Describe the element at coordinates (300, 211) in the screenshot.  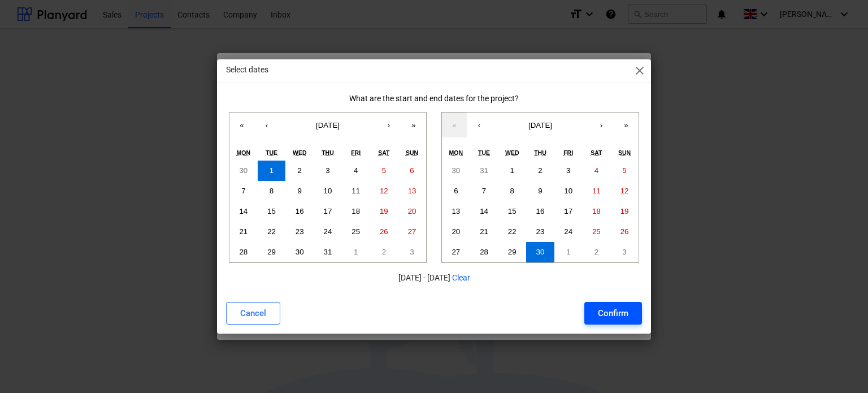
I see `abbr: July 16, 2025` at that location.